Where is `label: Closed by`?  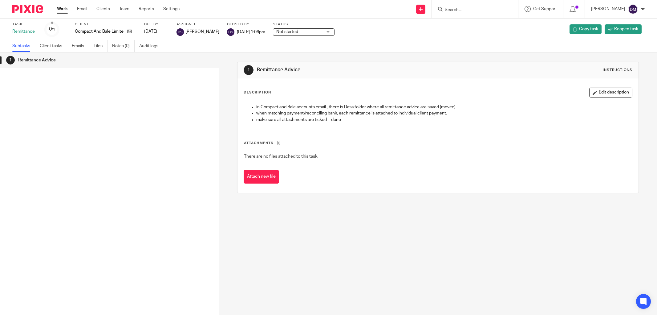 label: Closed by is located at coordinates (246, 24).